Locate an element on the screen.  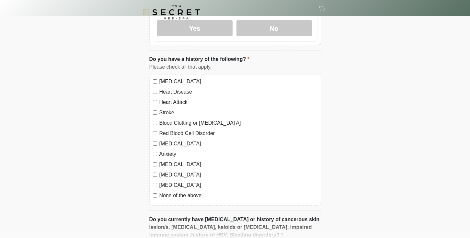
div: Please check all that apply. is located at coordinates (235, 67).